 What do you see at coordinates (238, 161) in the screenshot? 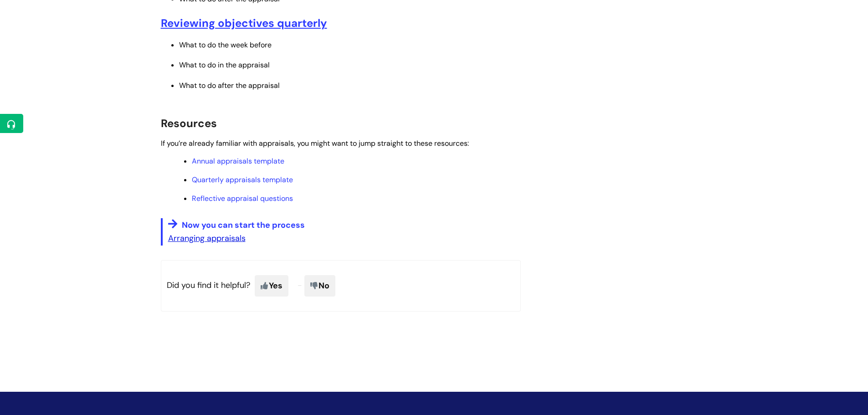
I see `a: Annual appraisals template` at bounding box center [238, 161].